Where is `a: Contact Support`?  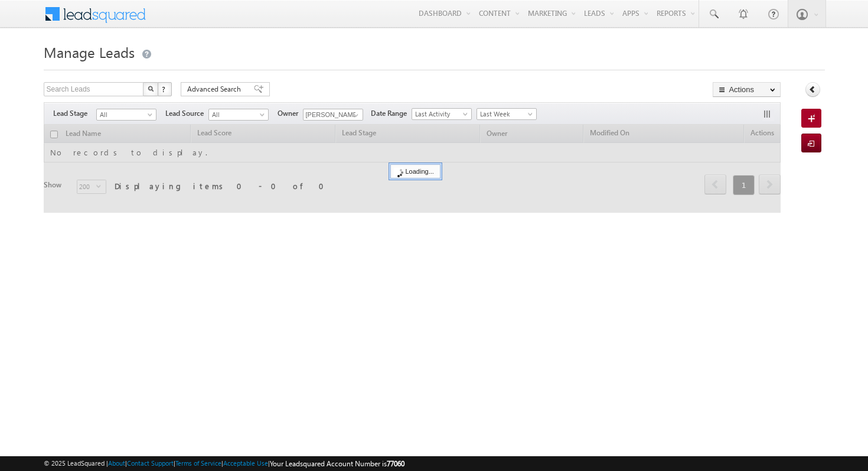 a: Contact Support is located at coordinates (150, 463).